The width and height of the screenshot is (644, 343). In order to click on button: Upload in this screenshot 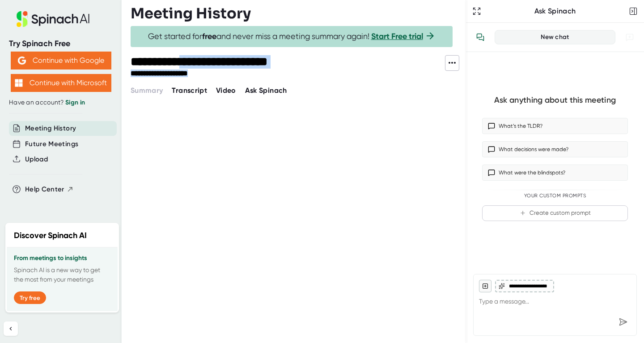, I will do `click(36, 159)`.